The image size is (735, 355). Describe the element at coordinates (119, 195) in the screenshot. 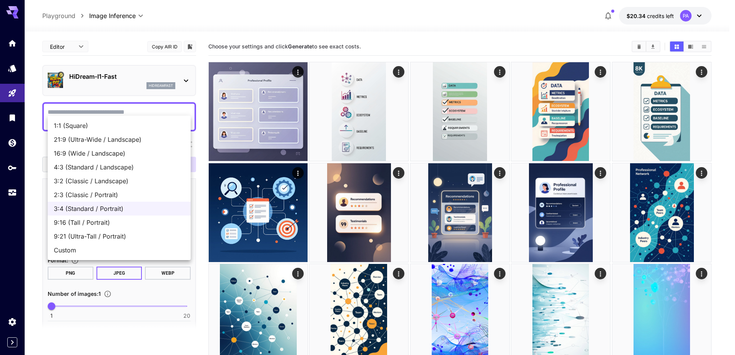

I see `span: 2:3 (Classic / Portrait)` at that location.